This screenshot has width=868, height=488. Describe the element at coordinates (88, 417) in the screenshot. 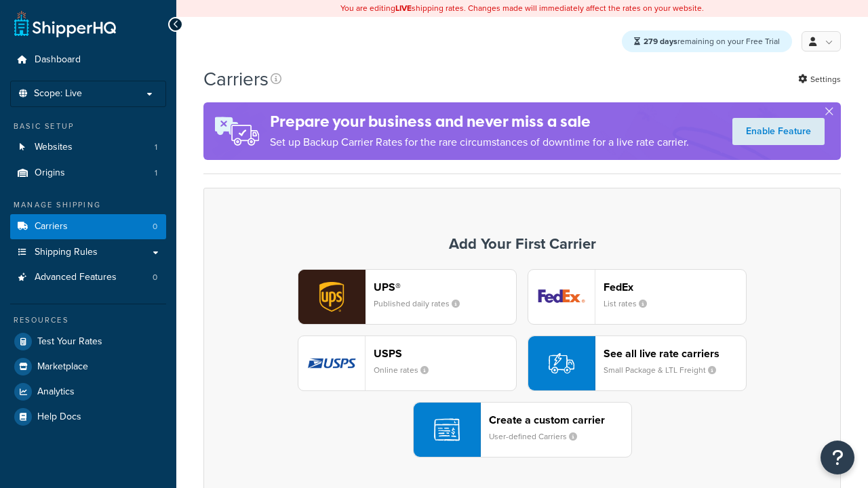

I see `li: Help Docs` at that location.